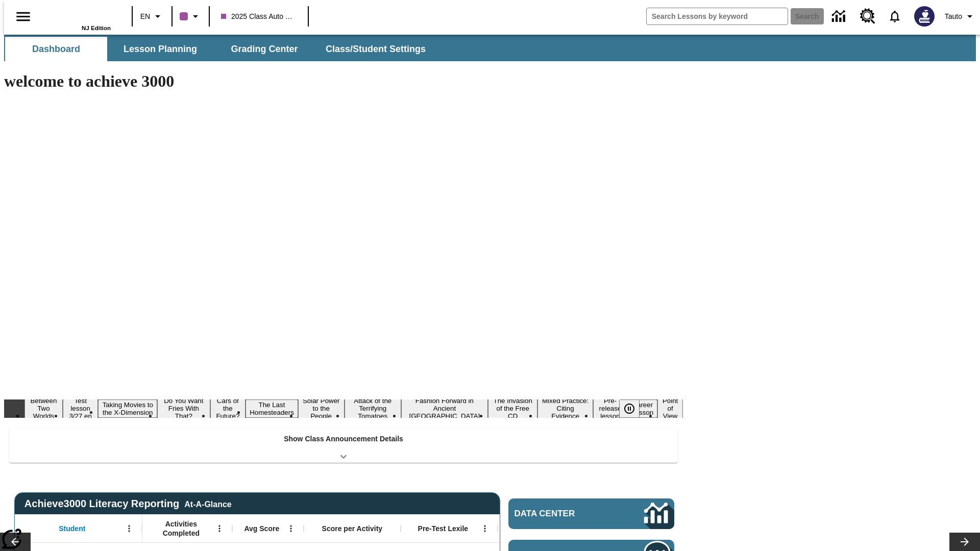 This screenshot has height=551, width=980. Describe the element at coordinates (128, 504) in the screenshot. I see `span: Achieve3000 Literacy Reporting` at that location.